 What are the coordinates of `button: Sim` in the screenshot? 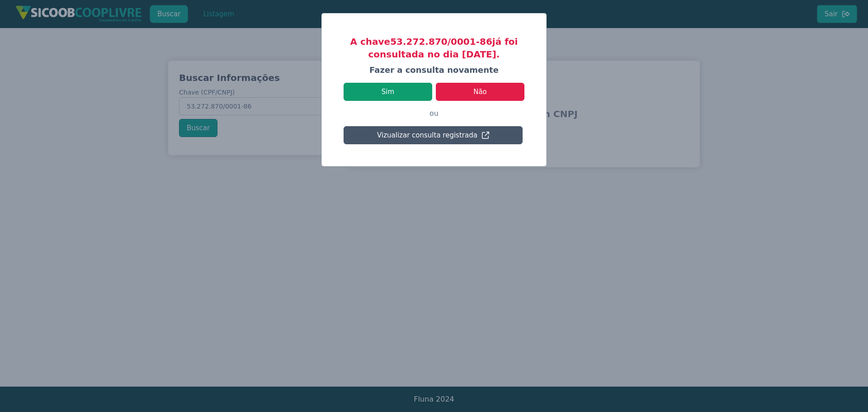 It's located at (388, 92).